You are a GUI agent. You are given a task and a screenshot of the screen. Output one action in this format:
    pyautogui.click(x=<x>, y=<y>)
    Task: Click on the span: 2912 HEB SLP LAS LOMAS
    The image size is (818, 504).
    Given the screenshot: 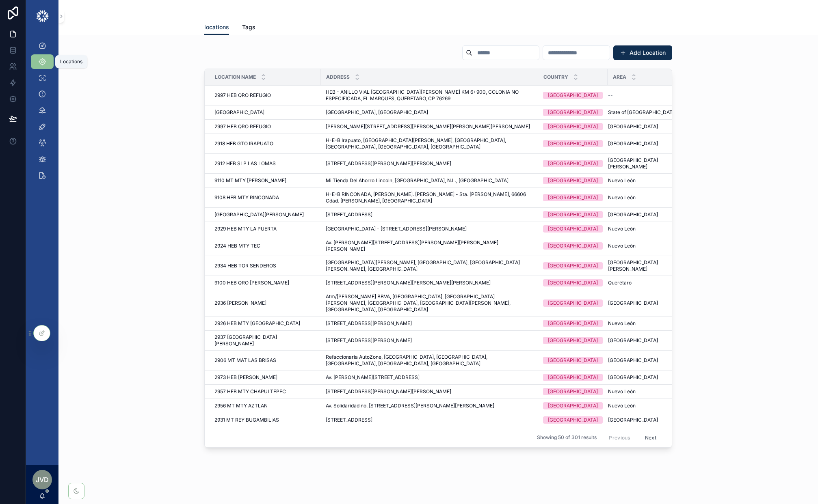 What is the action you would take?
    pyautogui.click(x=244, y=163)
    